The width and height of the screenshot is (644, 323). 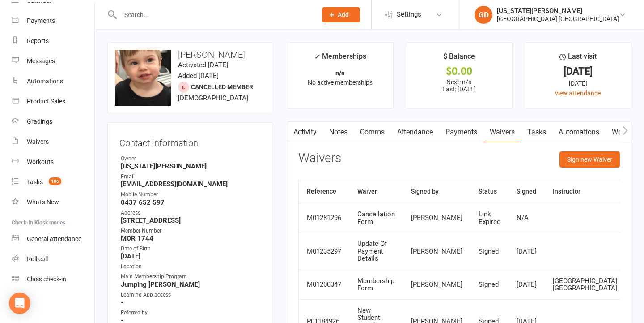 I want to click on th: Signed, so click(x=527, y=191).